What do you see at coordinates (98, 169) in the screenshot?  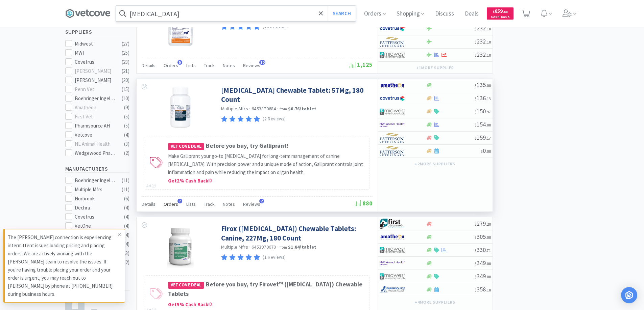 I see `h5: Manufacturers` at bounding box center [98, 169].